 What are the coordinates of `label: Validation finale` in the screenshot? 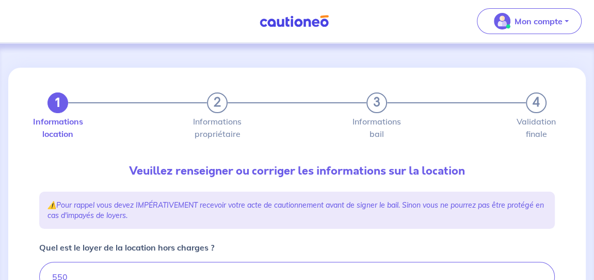 It's located at (536, 127).